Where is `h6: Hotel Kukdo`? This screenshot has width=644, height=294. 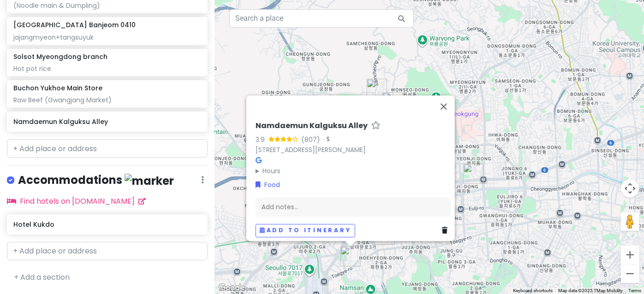 h6: Hotel Kukdo is located at coordinates (107, 224).